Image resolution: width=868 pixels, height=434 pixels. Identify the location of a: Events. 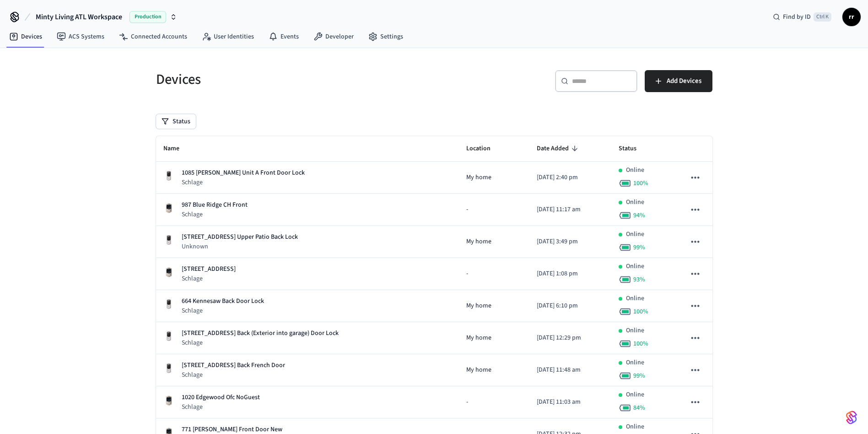
(284, 37).